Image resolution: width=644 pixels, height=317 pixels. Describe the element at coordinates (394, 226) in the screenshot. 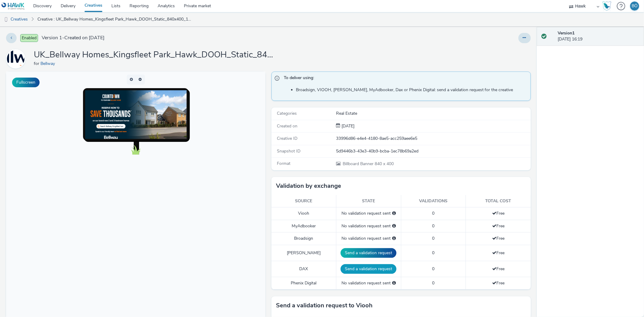

I see `div: Please select a deal below and click on Send to send a validation request to MyAdbooker.` at that location.